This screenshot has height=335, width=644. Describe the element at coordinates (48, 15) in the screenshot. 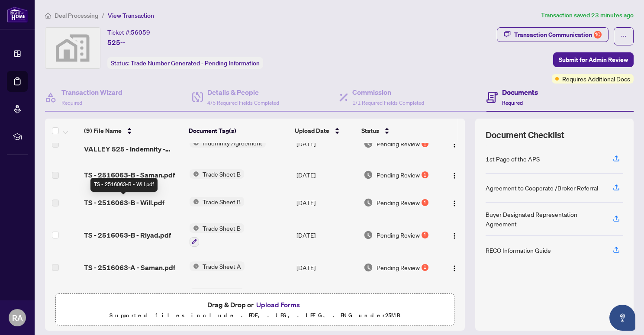

I see `span: home` at that location.